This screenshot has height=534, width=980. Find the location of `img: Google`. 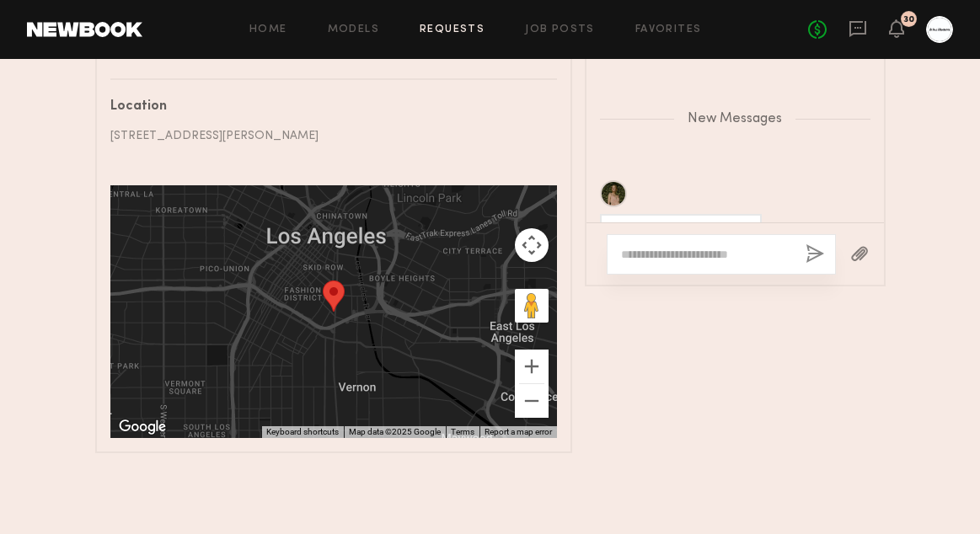

img: Google is located at coordinates (142, 427).